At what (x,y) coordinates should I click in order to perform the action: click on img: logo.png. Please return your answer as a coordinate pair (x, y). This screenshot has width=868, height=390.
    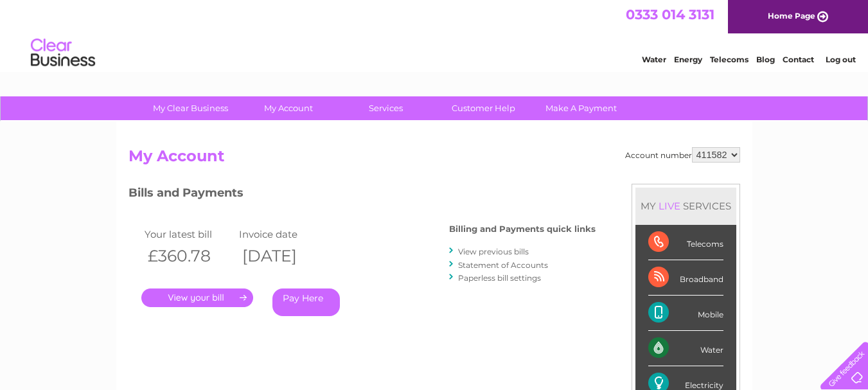
    Looking at the image, I should click on (63, 53).